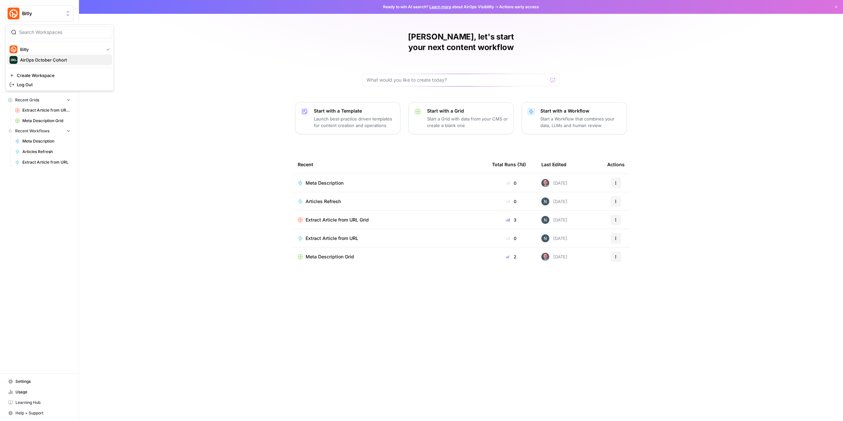  What do you see at coordinates (554, 164) in the screenshot?
I see `div: Last Edited` at bounding box center [554, 164].